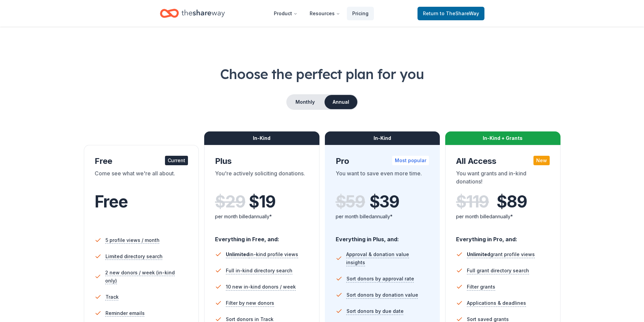 This screenshot has height=322, width=644. Describe the element at coordinates (176, 161) in the screenshot. I see `div: Current` at that location.